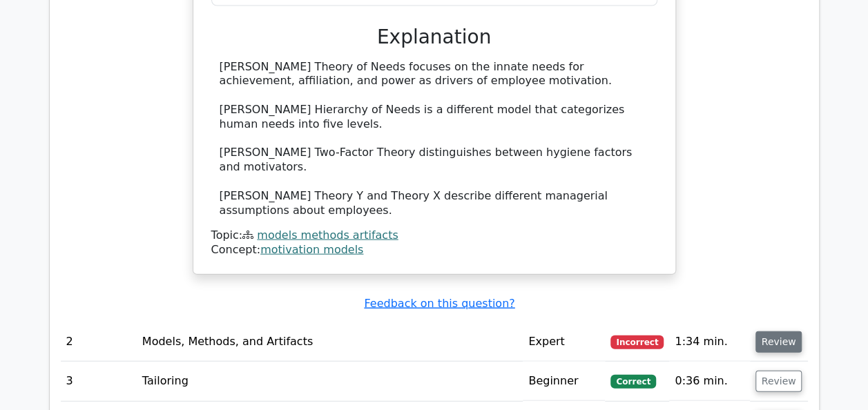 This screenshot has height=410, width=868. Describe the element at coordinates (434, 235) in the screenshot. I see `div: Topic:` at that location.